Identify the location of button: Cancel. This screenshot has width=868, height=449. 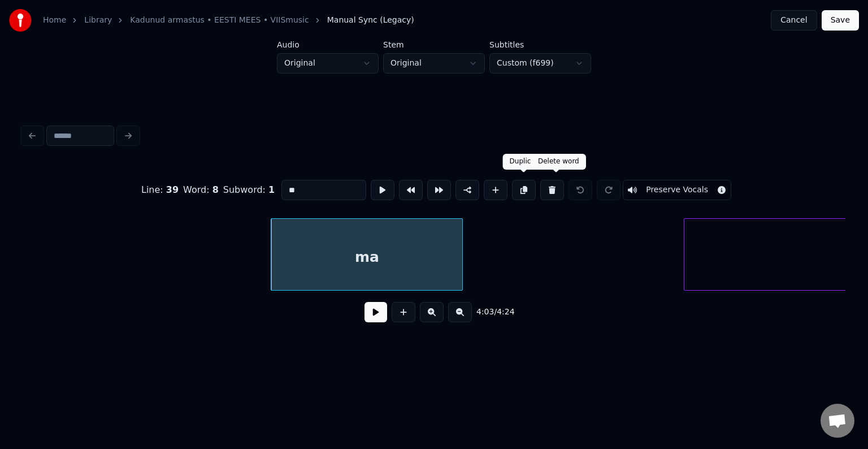
(793, 21).